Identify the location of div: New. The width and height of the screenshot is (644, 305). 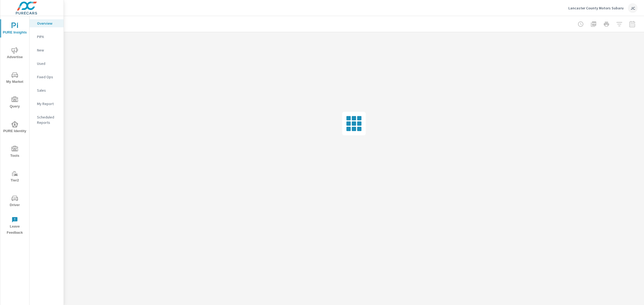
(47, 50).